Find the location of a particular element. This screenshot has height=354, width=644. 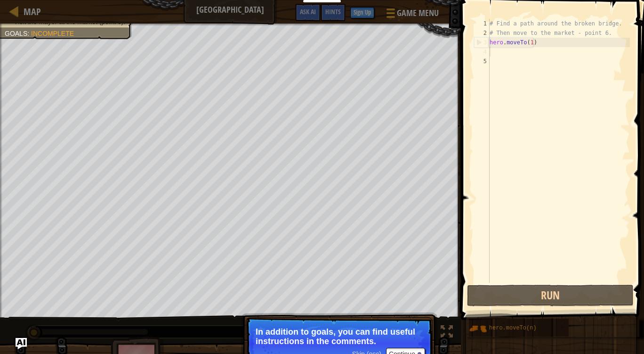

button: Game Menu is located at coordinates (411, 15).